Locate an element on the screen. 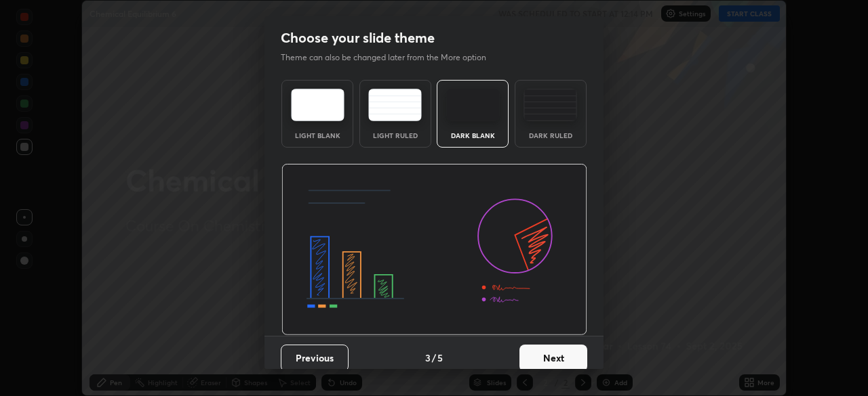  h4: 5 is located at coordinates (440, 358).